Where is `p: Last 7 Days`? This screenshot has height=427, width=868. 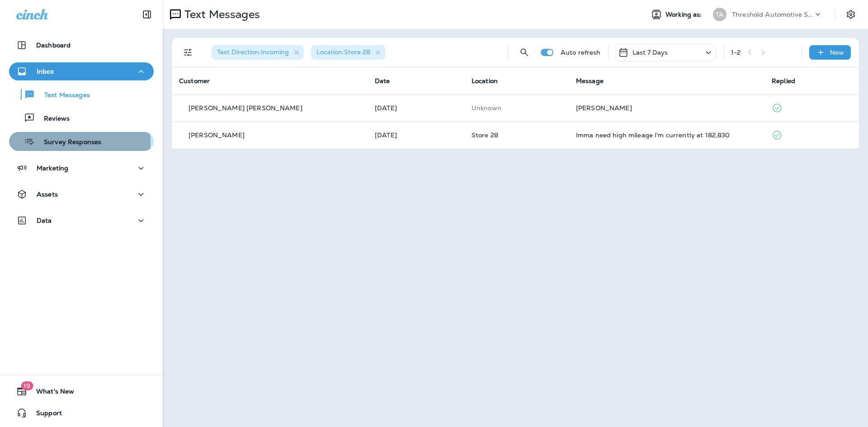
p: Last 7 Days is located at coordinates (651, 53).